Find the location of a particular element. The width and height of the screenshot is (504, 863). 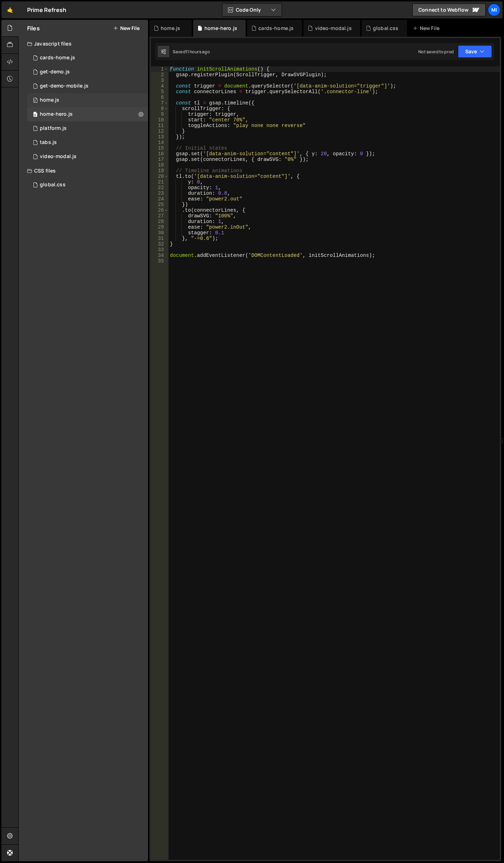

h2: Files is located at coordinates (33, 28).